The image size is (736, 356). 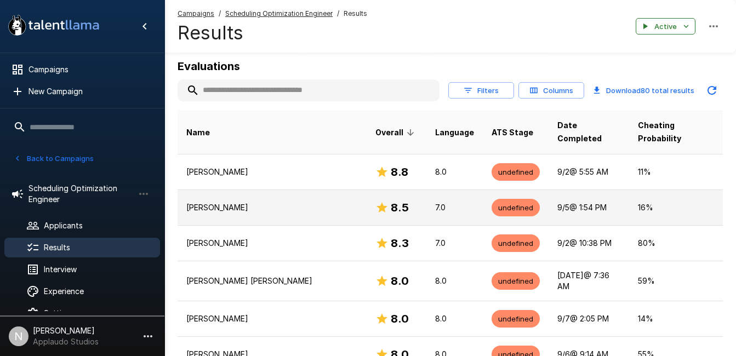 I want to click on u: Campaigns, so click(x=196, y=13).